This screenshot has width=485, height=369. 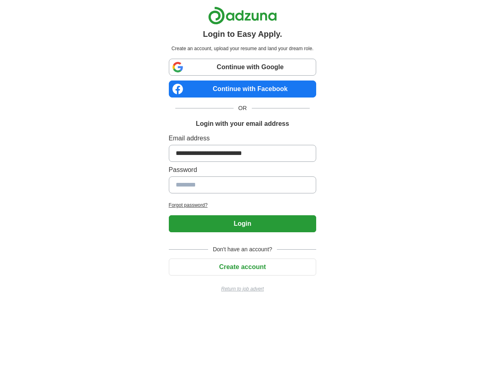 I want to click on span: Don't have an account?, so click(x=242, y=249).